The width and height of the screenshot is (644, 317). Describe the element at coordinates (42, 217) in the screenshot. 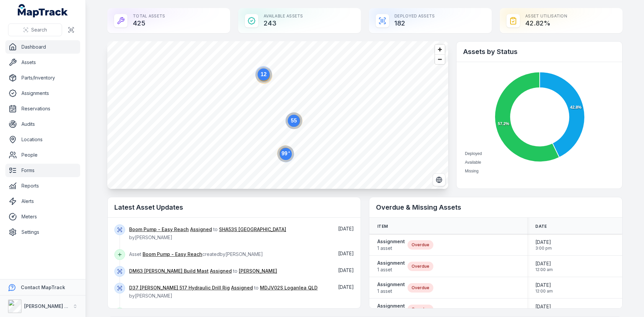

I see `a: Meters` at that location.